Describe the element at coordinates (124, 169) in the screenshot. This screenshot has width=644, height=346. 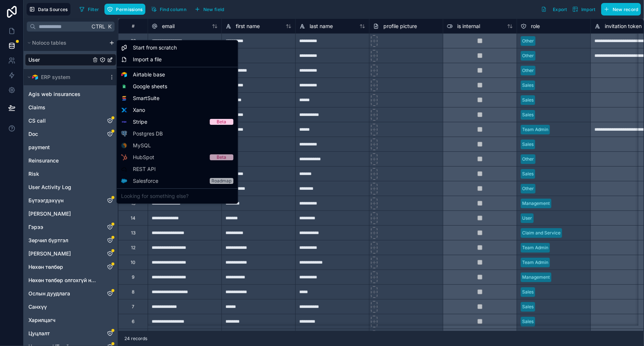
I see `img: API icon` at that location.